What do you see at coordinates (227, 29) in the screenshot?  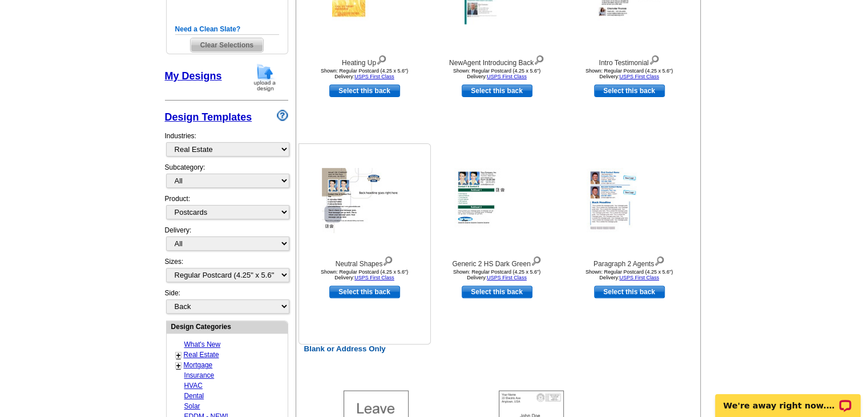 I see `h5: Need a Clean Slate?` at bounding box center [227, 29].